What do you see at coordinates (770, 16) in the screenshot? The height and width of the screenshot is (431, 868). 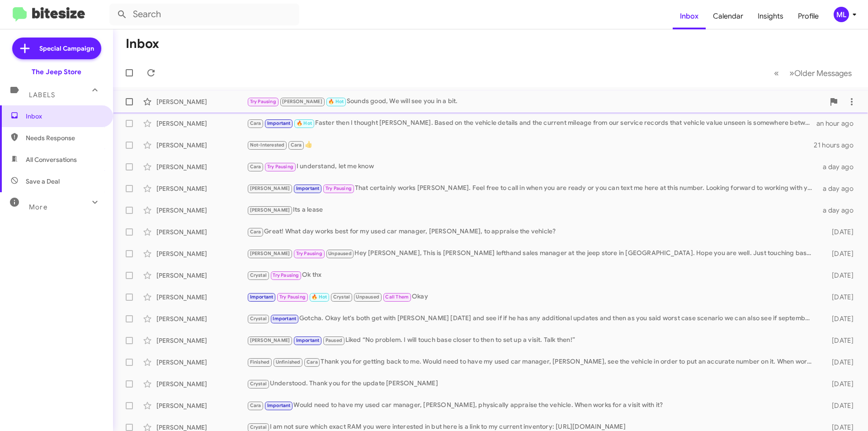 I see `span: Insights` at bounding box center [770, 16].